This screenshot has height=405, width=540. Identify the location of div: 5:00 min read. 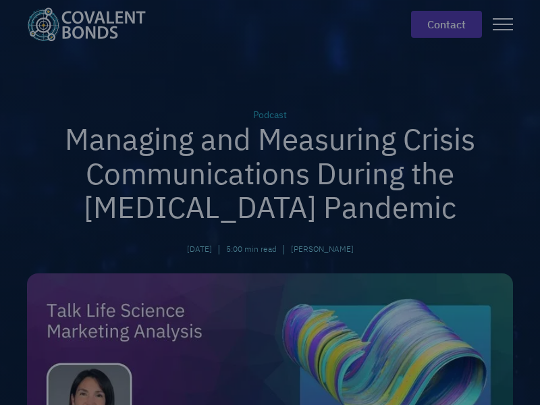
(251, 249).